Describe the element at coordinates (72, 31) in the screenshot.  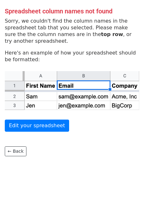
I see `p: Sorry, we couldn't find the column names in the spreadsheet tab that you selected. Please make su...` at that location.